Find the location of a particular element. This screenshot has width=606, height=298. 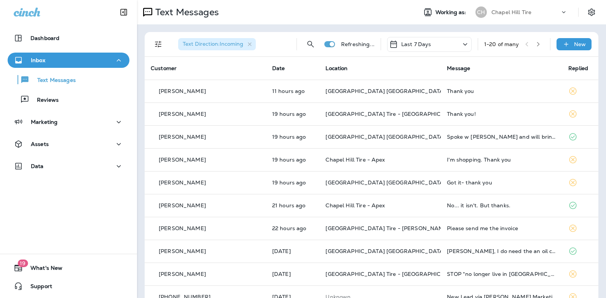

div: Text Direction:Incoming is located at coordinates (217, 44).